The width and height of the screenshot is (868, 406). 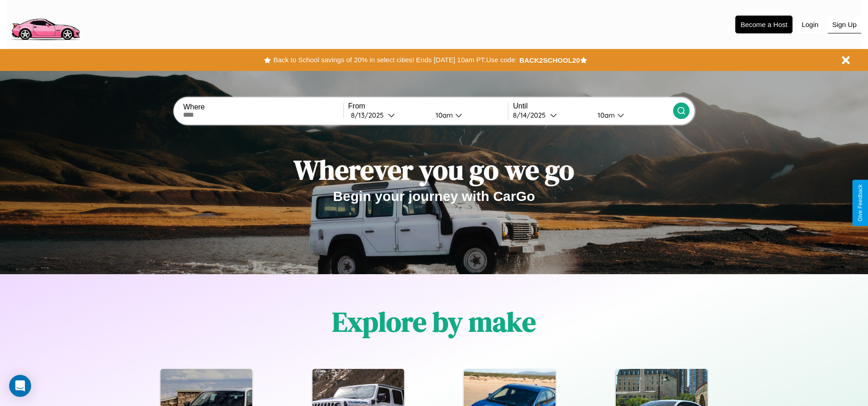 I want to click on button: Sign Up, so click(x=843, y=25).